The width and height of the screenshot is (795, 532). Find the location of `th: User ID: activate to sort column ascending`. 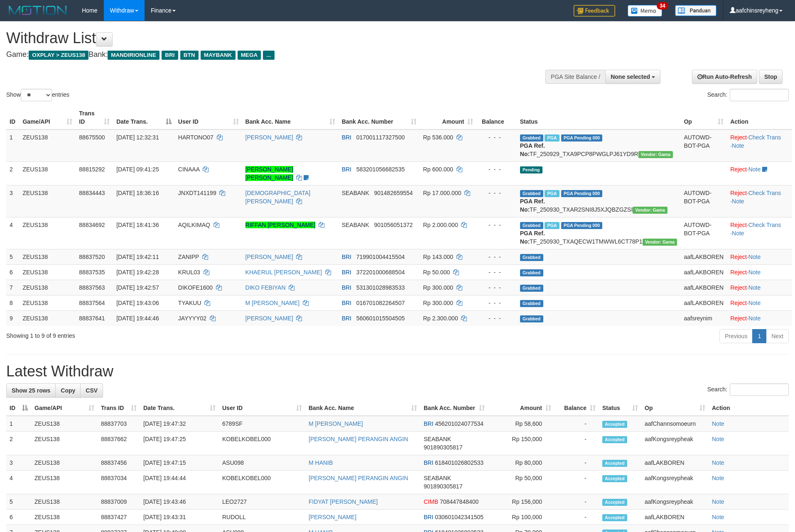

th: User ID: activate to sort column ascending is located at coordinates (209, 117).